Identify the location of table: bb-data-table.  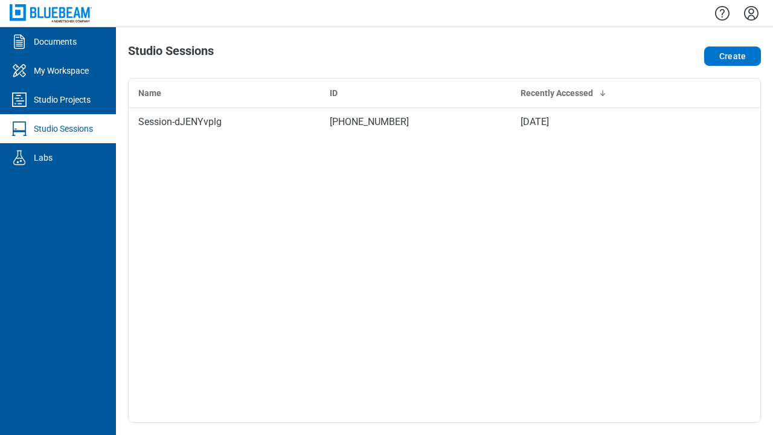
(444, 107).